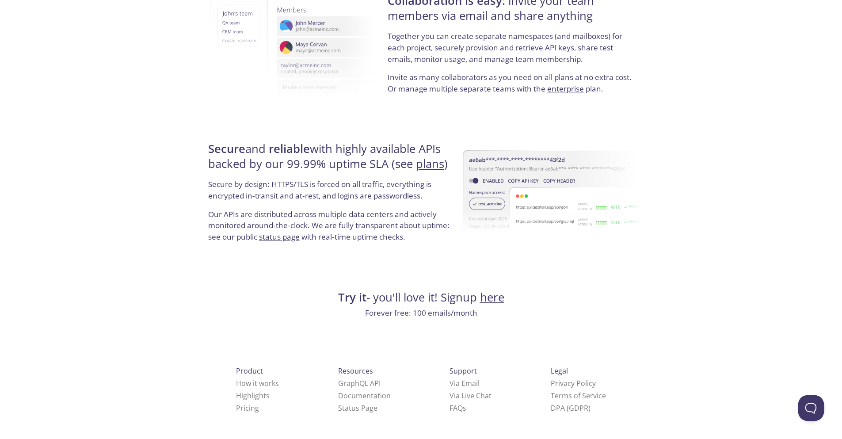  I want to click on span: Support, so click(463, 371).